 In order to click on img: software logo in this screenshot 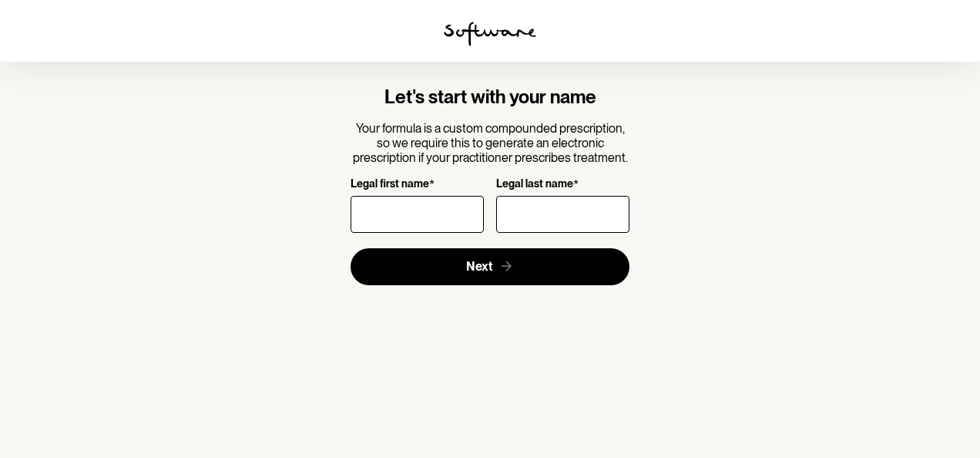, I will do `click(490, 34)`.